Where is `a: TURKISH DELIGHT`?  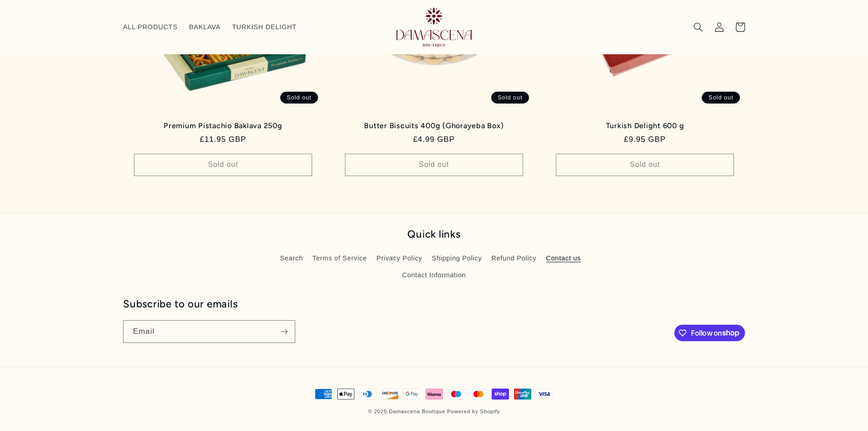
a: TURKISH DELIGHT is located at coordinates (264, 27).